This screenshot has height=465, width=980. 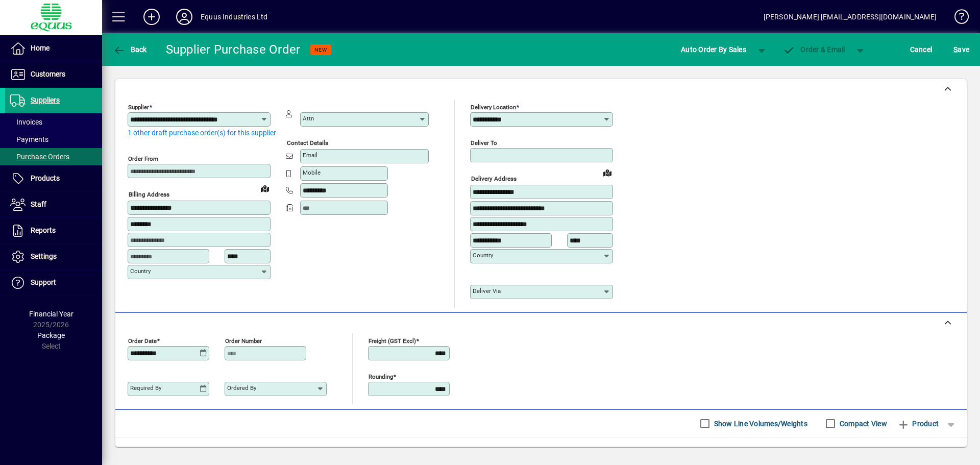 I want to click on a: Staff, so click(x=53, y=205).